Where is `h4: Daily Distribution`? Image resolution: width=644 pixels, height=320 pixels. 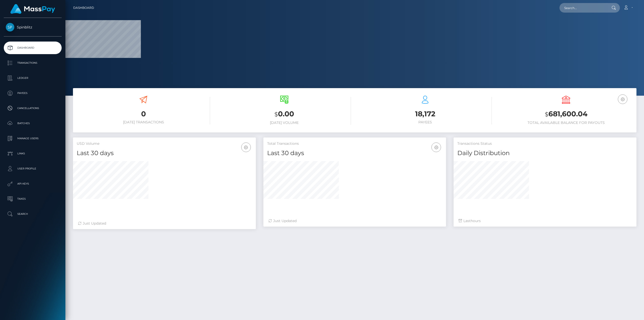 h4: Daily Distribution is located at coordinates (545, 153).